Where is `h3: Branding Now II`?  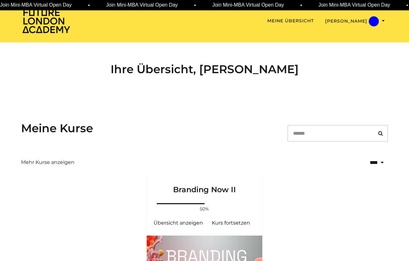
h3: Branding Now II is located at coordinates (205, 185).